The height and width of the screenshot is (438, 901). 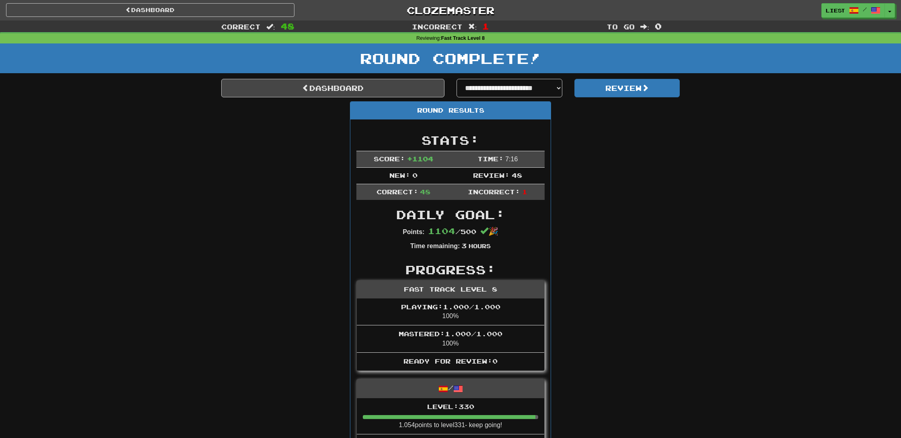 I want to click on span: 7 : 16, so click(x=511, y=159).